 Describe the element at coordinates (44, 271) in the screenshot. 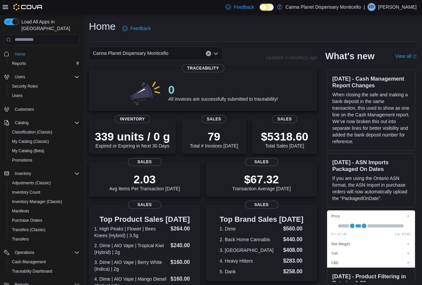

I see `span: Traceabilty Dashboard` at that location.